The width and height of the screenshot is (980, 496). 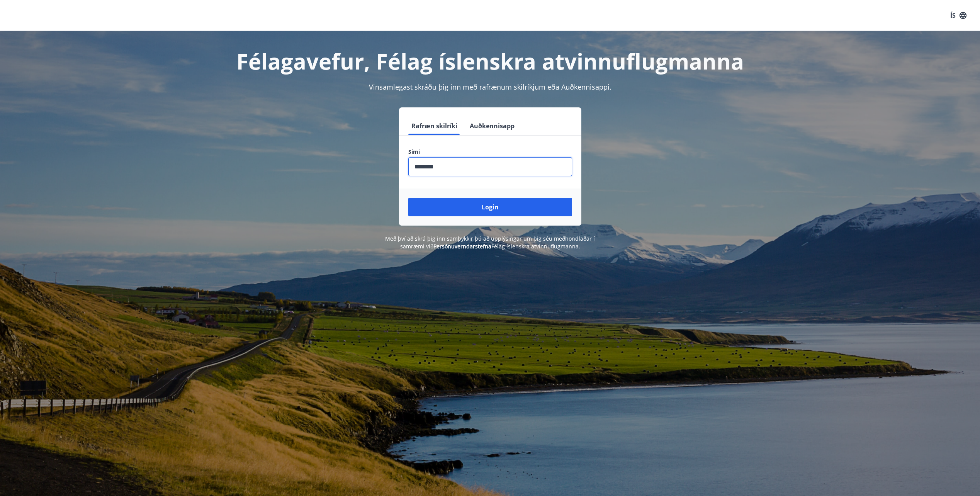 What do you see at coordinates (463, 247) in the screenshot?
I see `a: Persónuverndarstefna` at bounding box center [463, 247].